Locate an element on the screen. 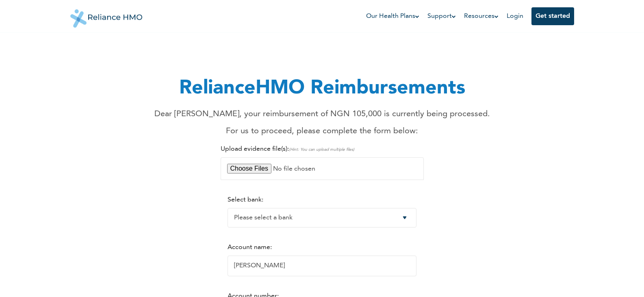 The width and height of the screenshot is (644, 297). label: Select bank: is located at coordinates (245, 200).